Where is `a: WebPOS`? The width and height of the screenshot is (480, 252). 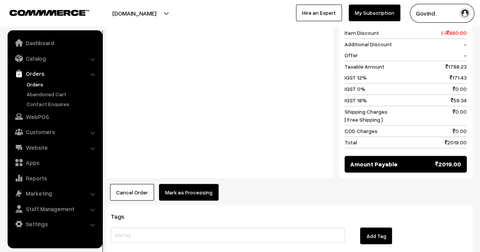 a: WebPOS is located at coordinates (55, 117).